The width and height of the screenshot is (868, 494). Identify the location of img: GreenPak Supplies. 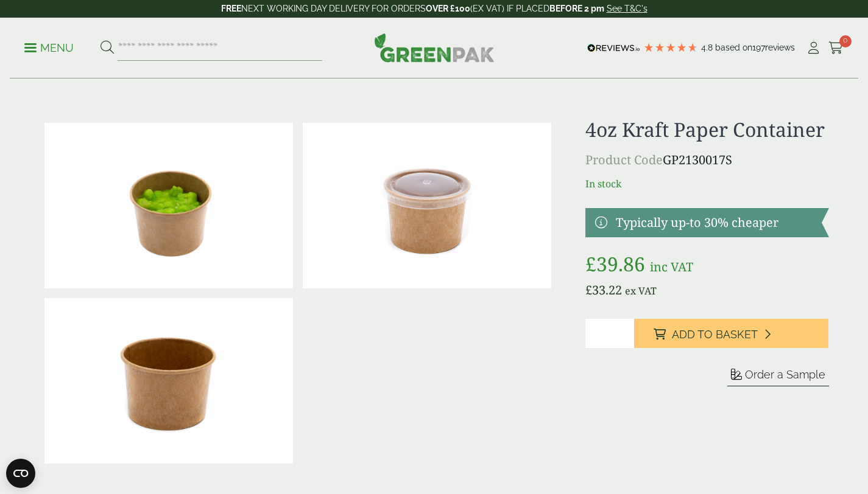
(434, 48).